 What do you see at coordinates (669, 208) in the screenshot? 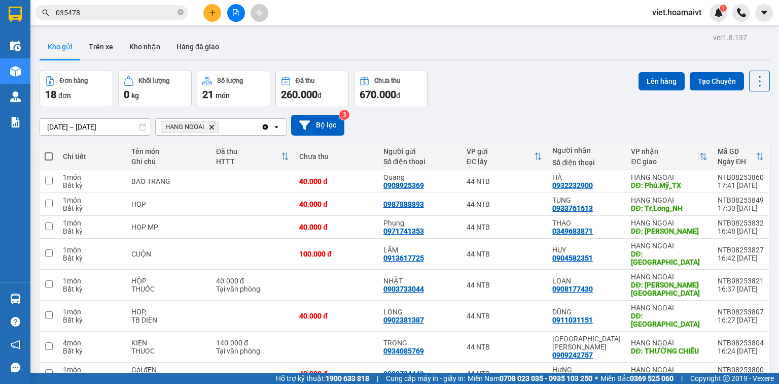
I see `div: DĐ: Tr.Long_NH` at bounding box center [669, 208].